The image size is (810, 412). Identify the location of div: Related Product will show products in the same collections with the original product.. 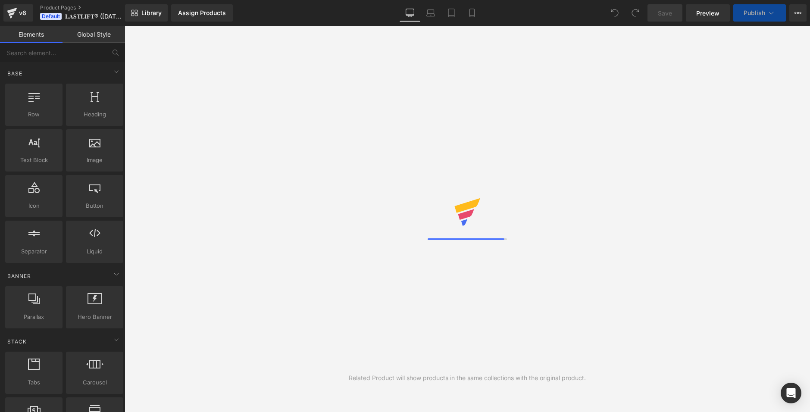
(468, 378).